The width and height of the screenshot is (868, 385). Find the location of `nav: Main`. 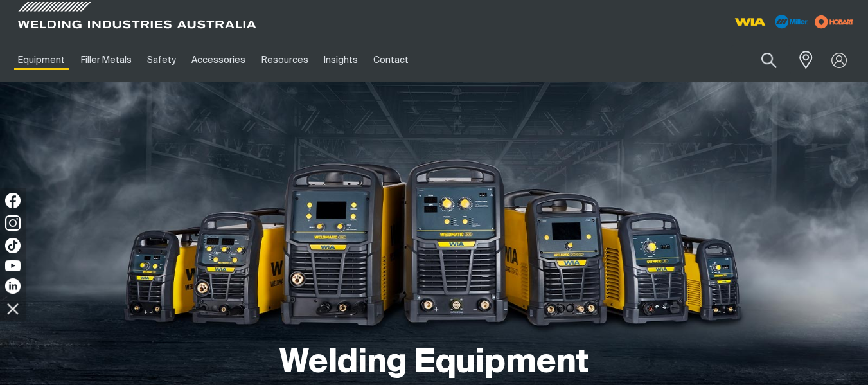

nav: Main is located at coordinates (328, 59).